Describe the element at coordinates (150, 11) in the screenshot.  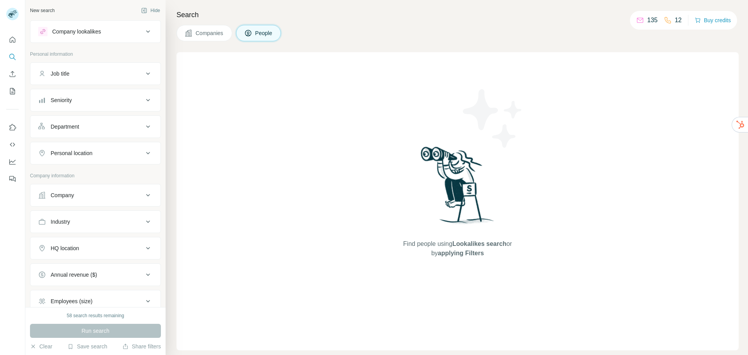
I see `button: Hide` at that location.